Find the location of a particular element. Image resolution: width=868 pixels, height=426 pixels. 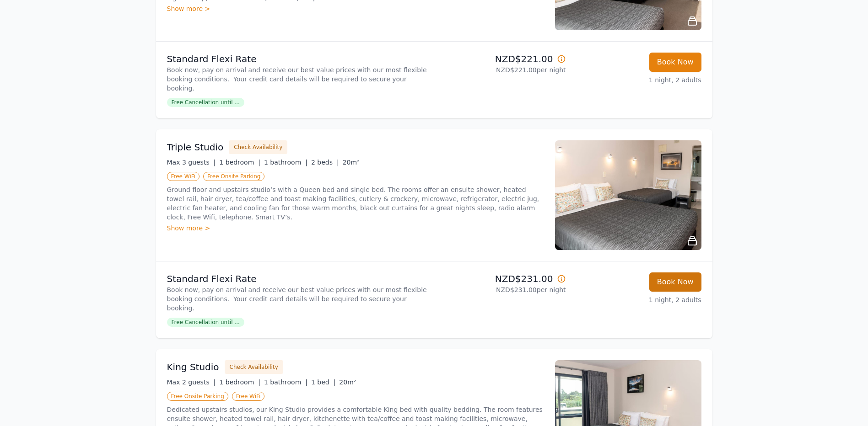

h3: King Studio is located at coordinates (193, 367).